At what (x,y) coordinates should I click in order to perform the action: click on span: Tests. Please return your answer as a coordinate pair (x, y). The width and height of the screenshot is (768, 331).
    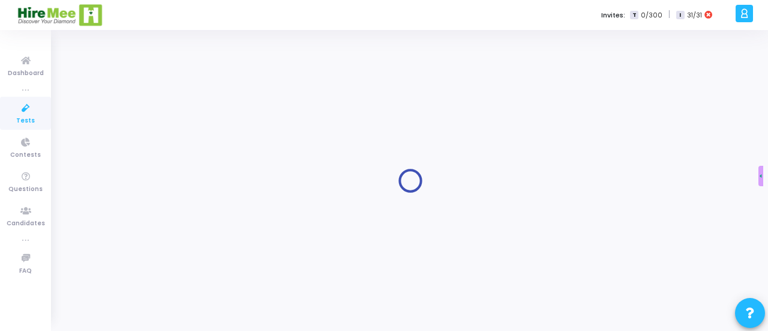
    Looking at the image, I should click on (25, 121).